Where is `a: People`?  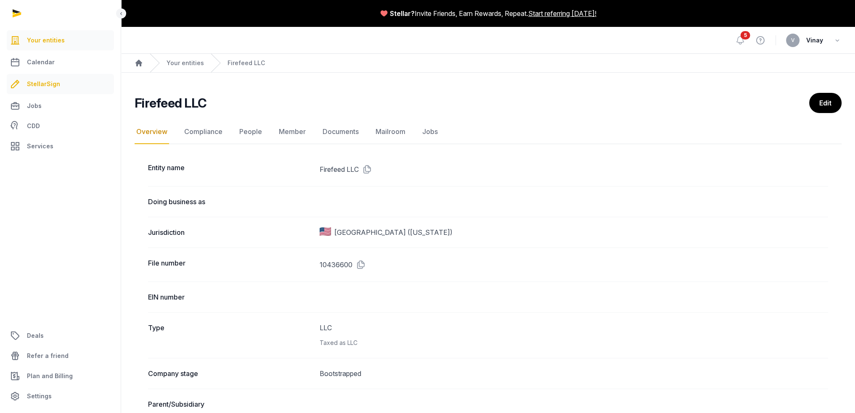 a: People is located at coordinates (251, 132).